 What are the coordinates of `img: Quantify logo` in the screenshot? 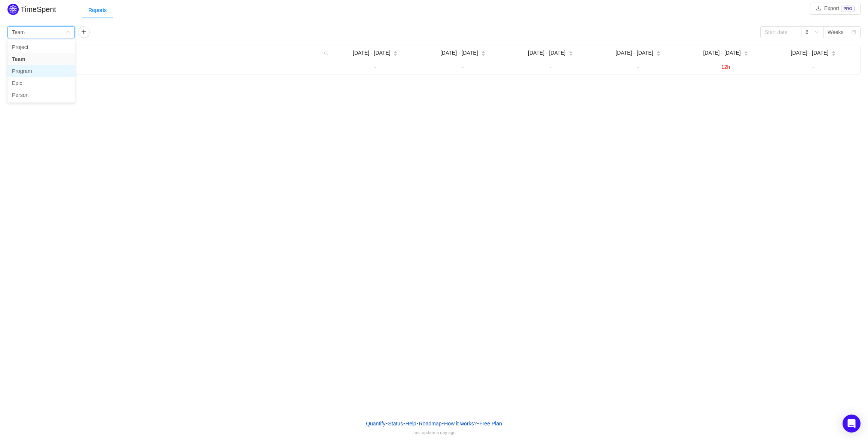 It's located at (13, 9).